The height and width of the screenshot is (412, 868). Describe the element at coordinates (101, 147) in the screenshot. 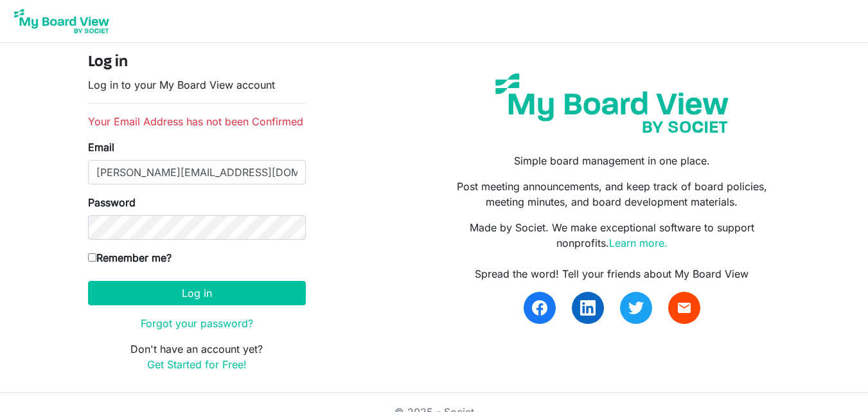

I see `label: Email` at that location.